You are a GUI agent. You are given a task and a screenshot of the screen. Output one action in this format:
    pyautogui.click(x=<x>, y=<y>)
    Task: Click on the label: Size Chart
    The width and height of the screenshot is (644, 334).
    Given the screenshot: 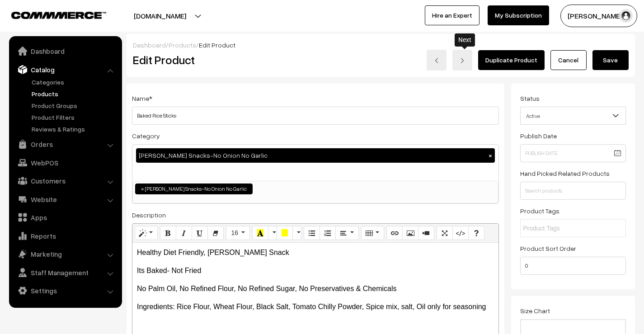 What is the action you would take?
    pyautogui.click(x=535, y=311)
    